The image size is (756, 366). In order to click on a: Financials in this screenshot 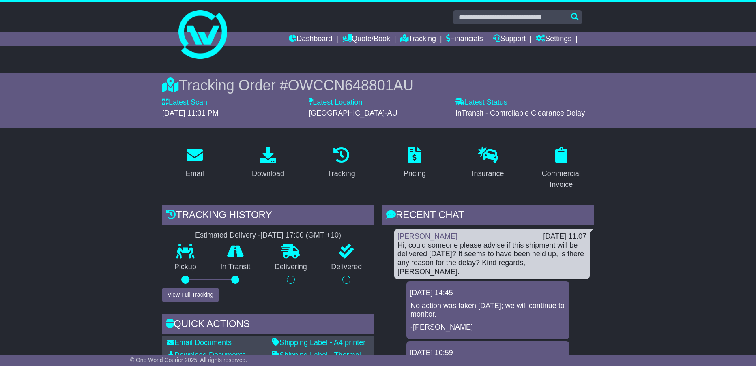, I will do `click(465, 39)`.